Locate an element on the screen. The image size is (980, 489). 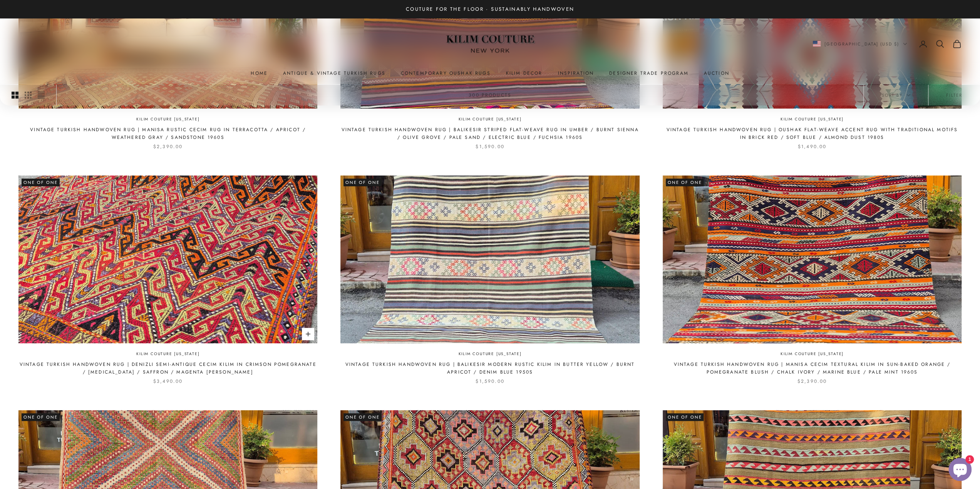
nav: Primary navigation is located at coordinates (490, 73).